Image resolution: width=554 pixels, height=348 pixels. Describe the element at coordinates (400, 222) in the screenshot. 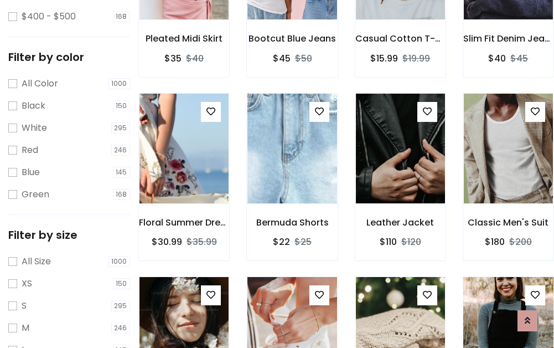

I see `h6: Leather Jacket` at that location.